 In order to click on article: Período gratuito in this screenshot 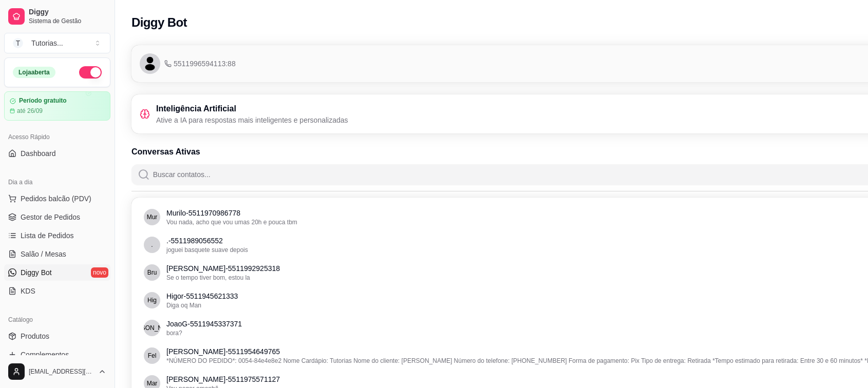, I will do `click(42, 100)`.